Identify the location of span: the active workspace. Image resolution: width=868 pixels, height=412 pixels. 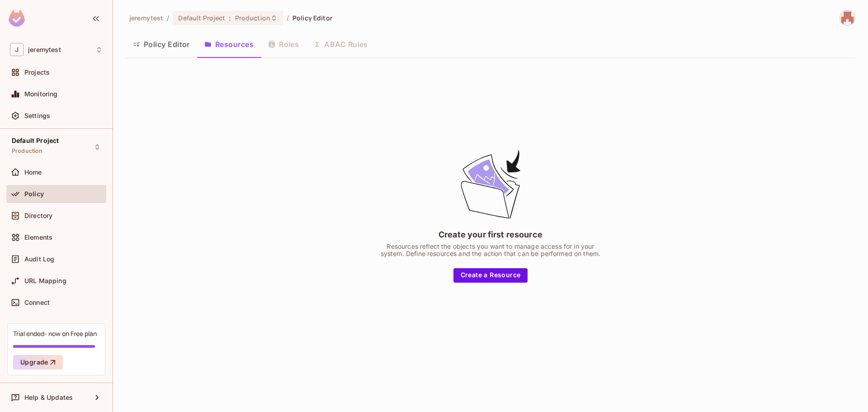
(146, 18).